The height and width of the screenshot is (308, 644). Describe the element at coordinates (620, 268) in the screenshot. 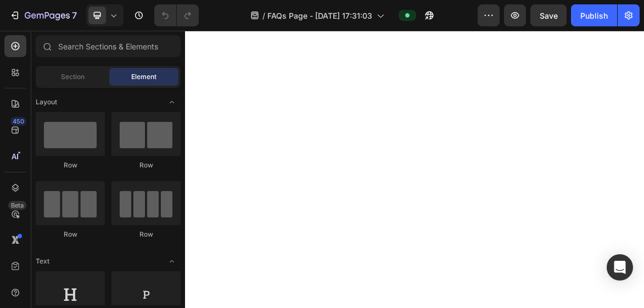

I see `div: Open Intercom Messenger` at that location.